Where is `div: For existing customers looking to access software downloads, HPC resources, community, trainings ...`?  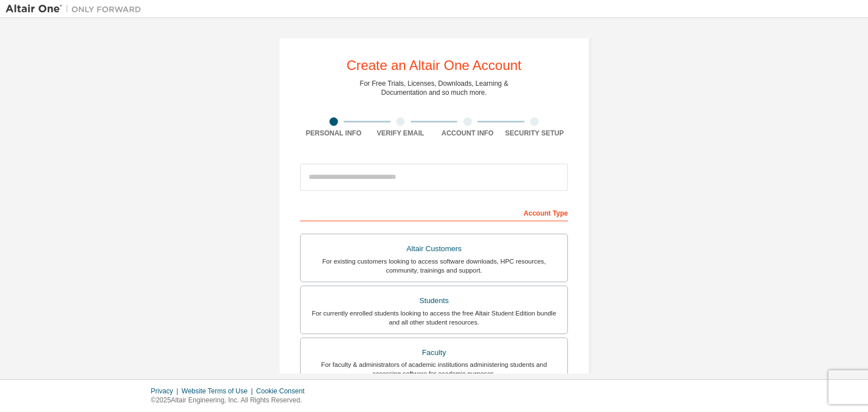 div: For existing customers looking to access software downloads, HPC resources, community, trainings ... is located at coordinates (434, 266).